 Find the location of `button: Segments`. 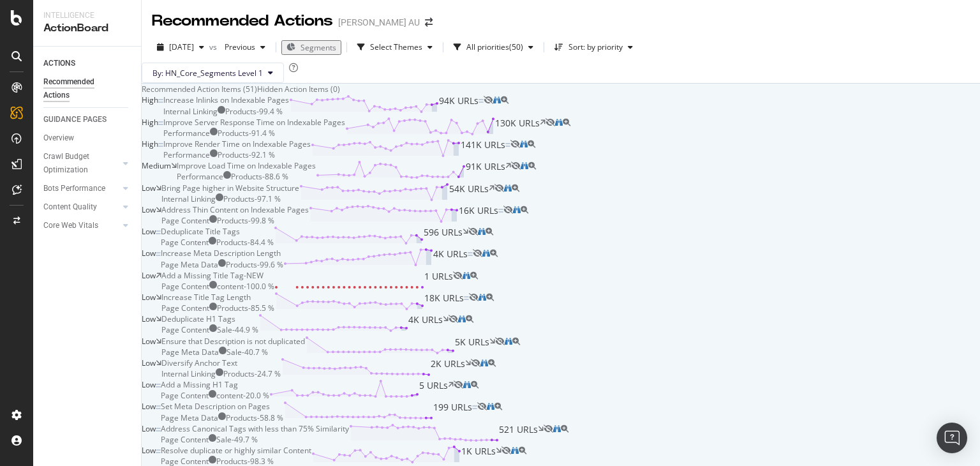

button: Segments is located at coordinates (311, 47).